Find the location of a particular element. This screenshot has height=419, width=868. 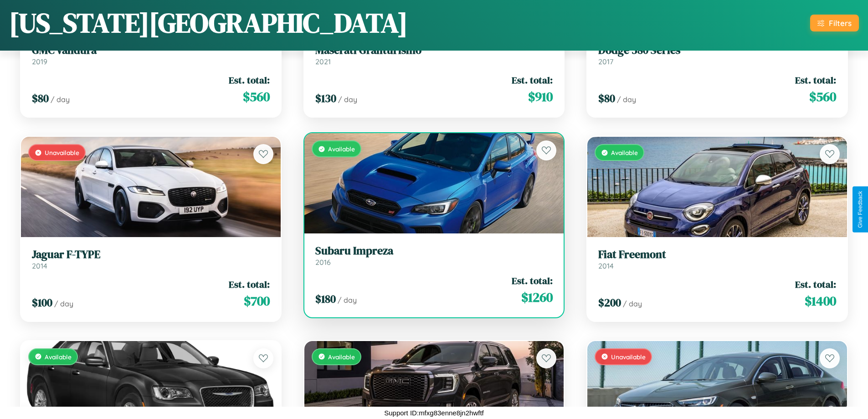

span: $ 180 is located at coordinates (325, 299).